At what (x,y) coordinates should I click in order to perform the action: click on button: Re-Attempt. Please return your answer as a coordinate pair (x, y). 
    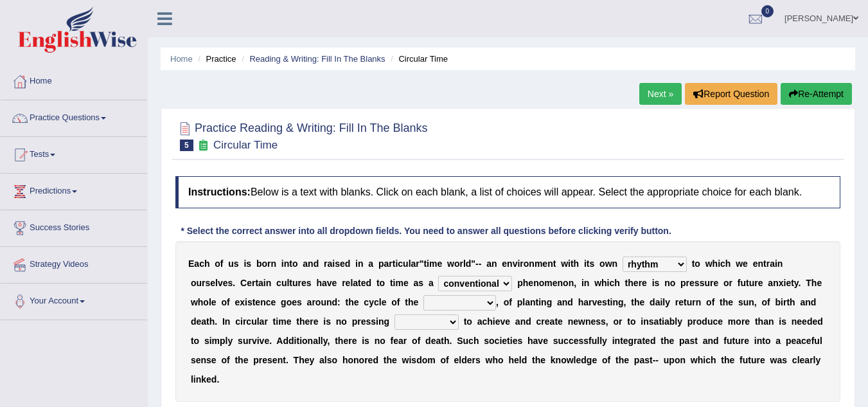
    Looking at the image, I should click on (816, 93).